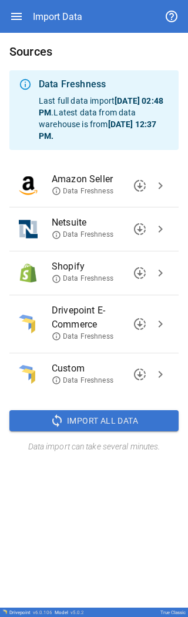 Image resolution: width=188 pixels, height=617 pixels. What do you see at coordinates (57, 421) in the screenshot?
I see `span: sync` at bounding box center [57, 421].